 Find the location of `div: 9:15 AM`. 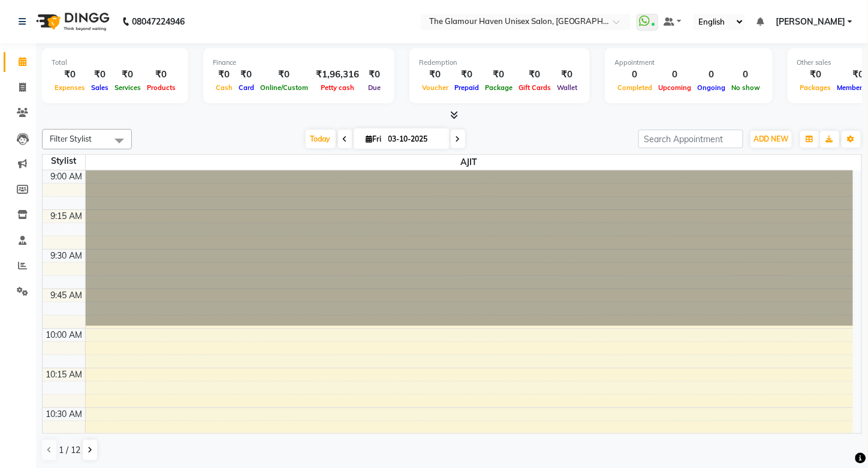

div: 9:15 AM is located at coordinates (66, 216).